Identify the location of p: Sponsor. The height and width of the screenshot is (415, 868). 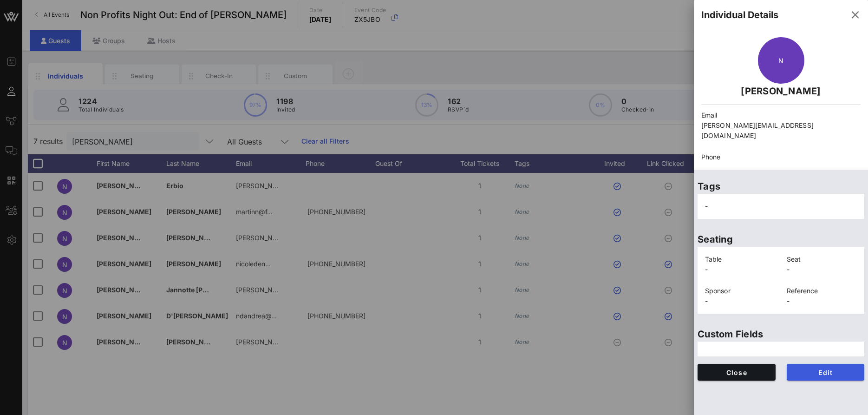
(740, 291).